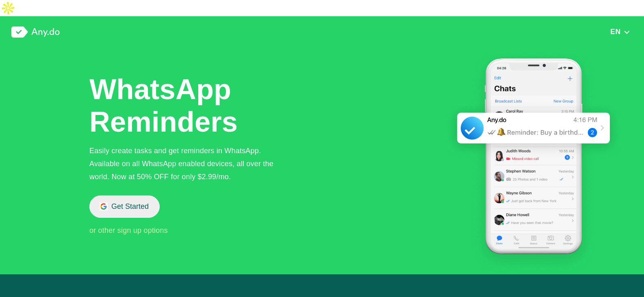 The width and height of the screenshot is (644, 297). What do you see at coordinates (615, 32) in the screenshot?
I see `span: EN` at bounding box center [615, 32].